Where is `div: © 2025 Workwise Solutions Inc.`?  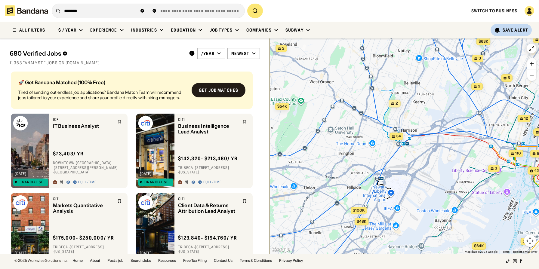 div: © 2025 Workwise Solutions Inc. is located at coordinates (41, 261).